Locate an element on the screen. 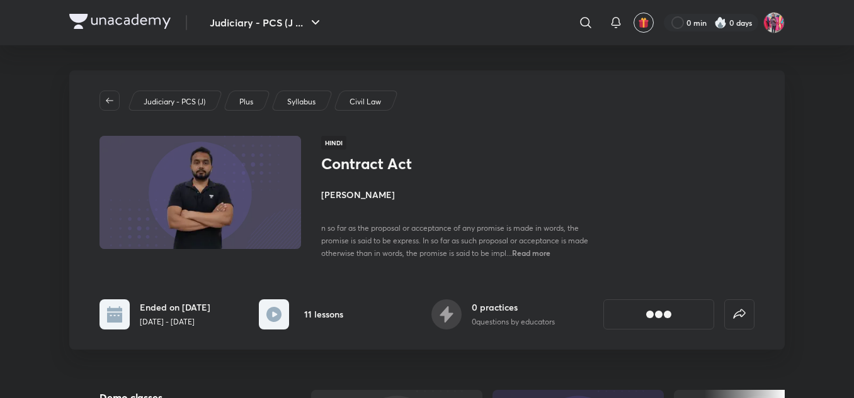 The image size is (854, 398). img: streak is located at coordinates (720, 23).